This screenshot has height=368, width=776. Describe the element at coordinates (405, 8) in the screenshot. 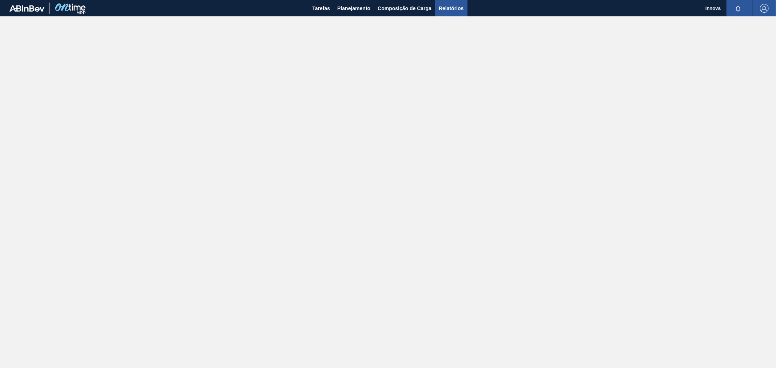

I see `span: Composição de Carga` at that location.